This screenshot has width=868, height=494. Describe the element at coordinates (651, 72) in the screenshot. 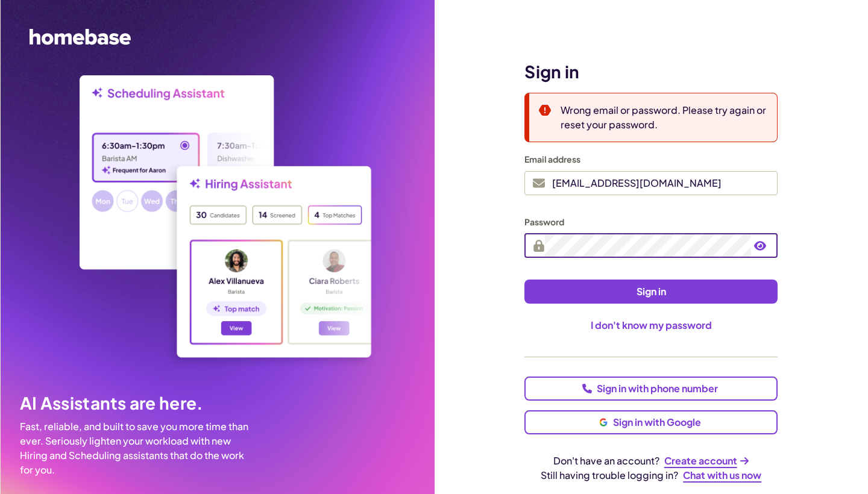

I see `h1: Sign in` at that location.